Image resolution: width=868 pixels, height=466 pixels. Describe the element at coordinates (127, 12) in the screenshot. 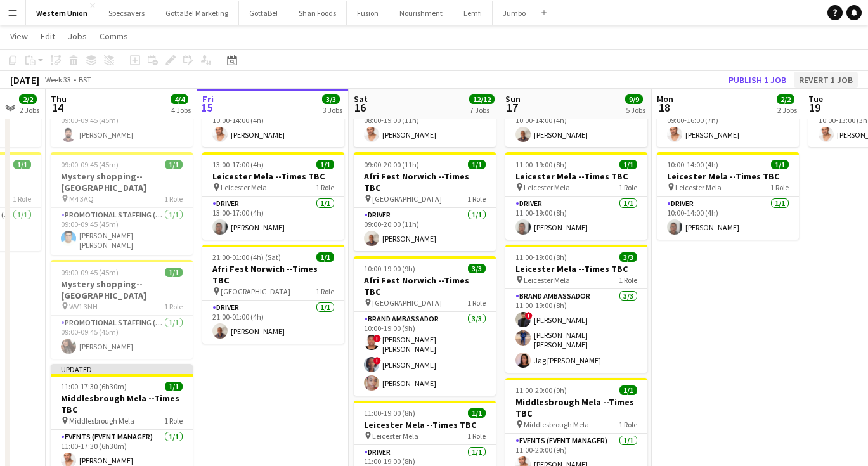

I see `button: Specsavers` at that location.